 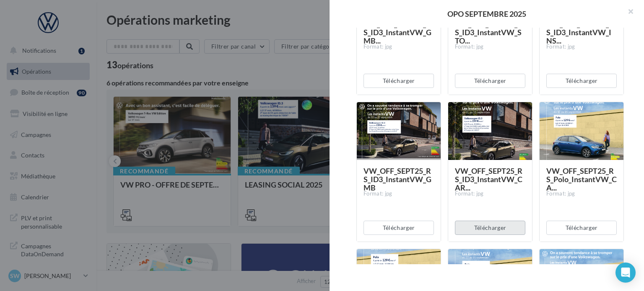 What do you see at coordinates (580, 33) in the screenshot?
I see `span: VW_OFF_SEPT25_RS_ID3_InstantVW_INS...` at bounding box center [580, 33].